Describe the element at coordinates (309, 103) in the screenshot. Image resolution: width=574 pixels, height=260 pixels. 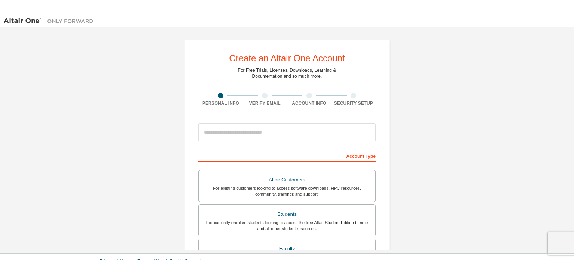
I see `div: Account Info` at that location.